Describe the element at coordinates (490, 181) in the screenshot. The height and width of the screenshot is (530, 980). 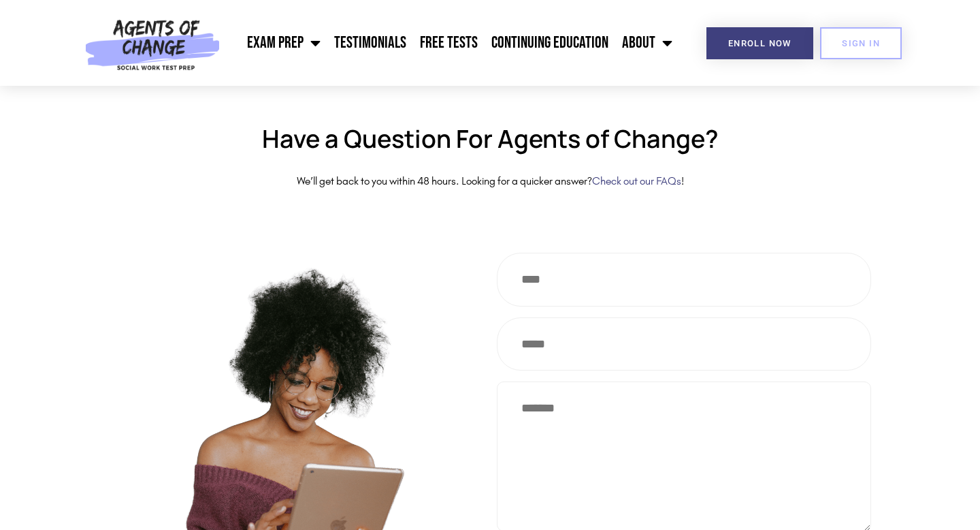
I see `center: We’ll get back to you within 48 hours. Looking for a quicker answer? !` at that location.